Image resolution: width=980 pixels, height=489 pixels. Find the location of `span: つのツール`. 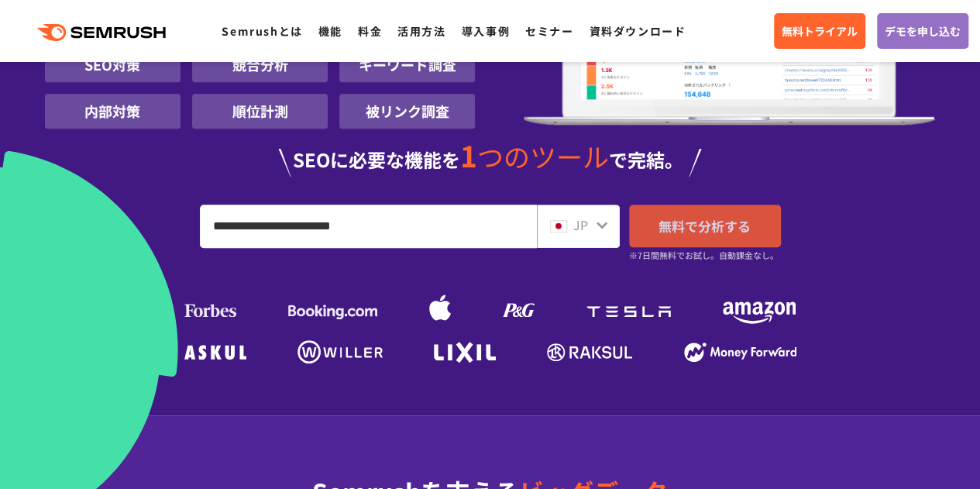

span: つのツール is located at coordinates (543, 156).